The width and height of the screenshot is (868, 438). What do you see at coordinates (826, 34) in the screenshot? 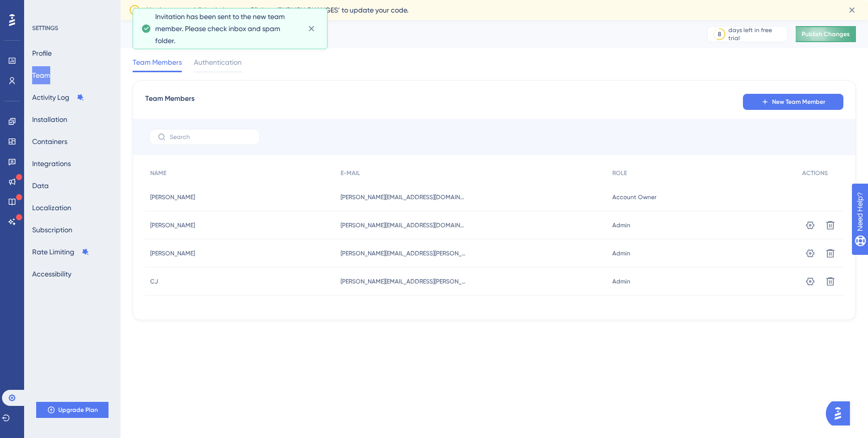
I see `button: Publish Changes` at bounding box center [826, 34].